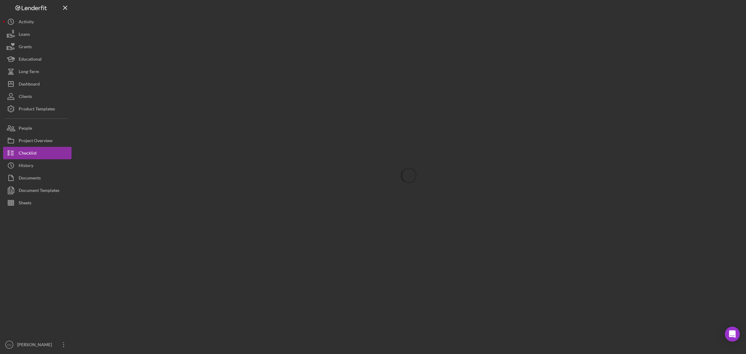 The width and height of the screenshot is (746, 354). I want to click on div: People, so click(25, 129).